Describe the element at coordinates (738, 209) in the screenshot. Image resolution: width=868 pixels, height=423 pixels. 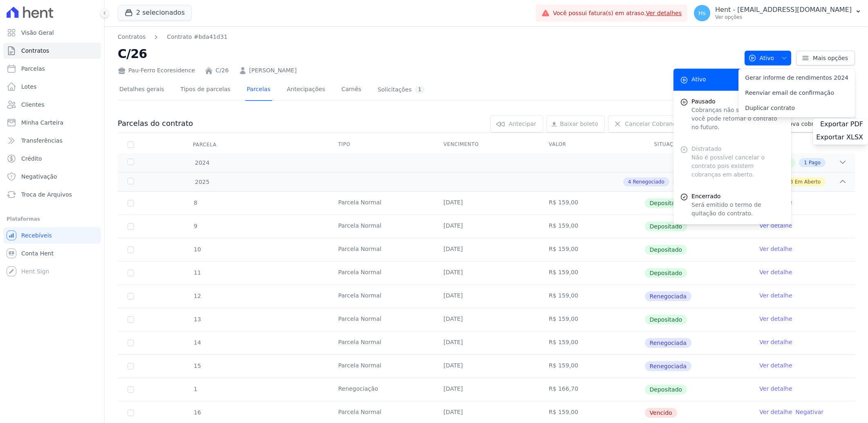
I see `p: Será emitido o termo de quitação do contrato.` at that location.